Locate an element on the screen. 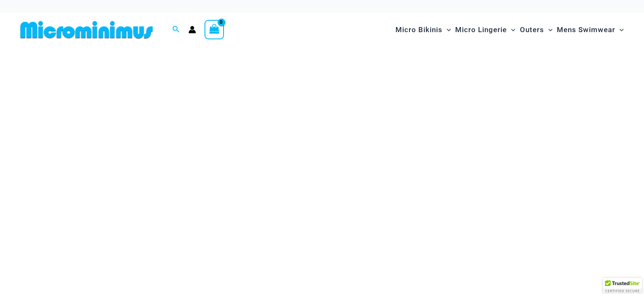 This screenshot has width=644, height=294. a: Account icon link is located at coordinates (192, 30).